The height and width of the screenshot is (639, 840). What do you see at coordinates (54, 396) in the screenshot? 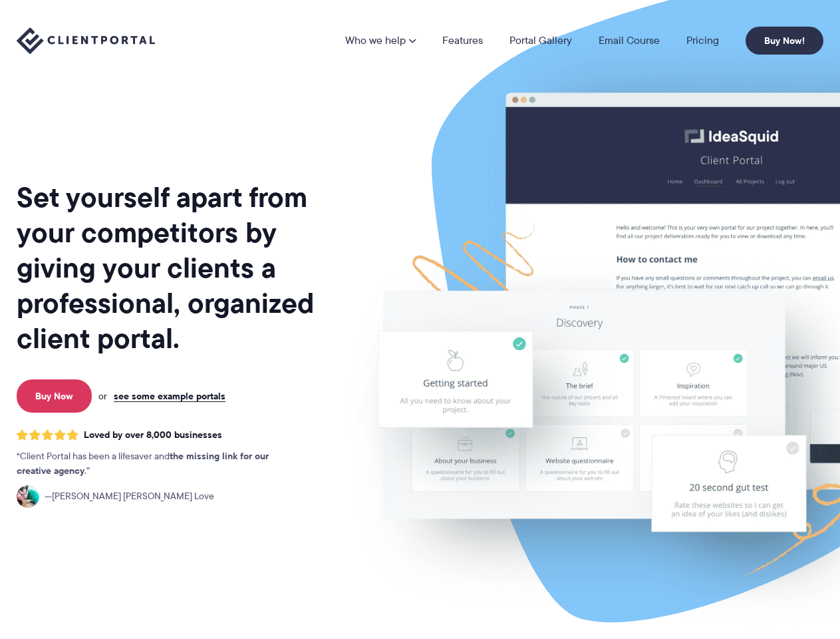
I see `a: Buy Now` at bounding box center [54, 396].